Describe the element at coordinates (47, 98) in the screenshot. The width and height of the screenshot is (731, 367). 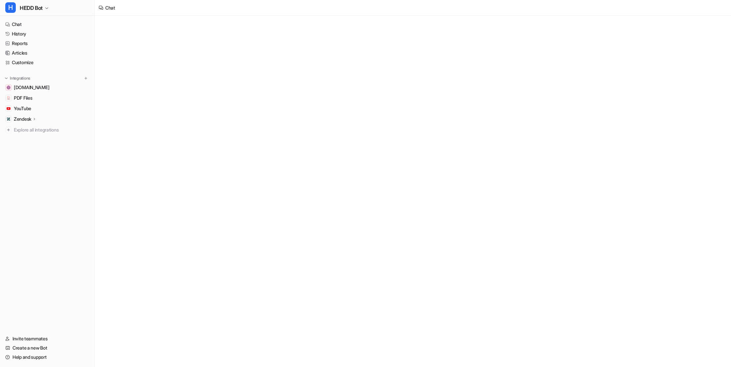
I see `a: PDF FilesPDF Files` at that location.